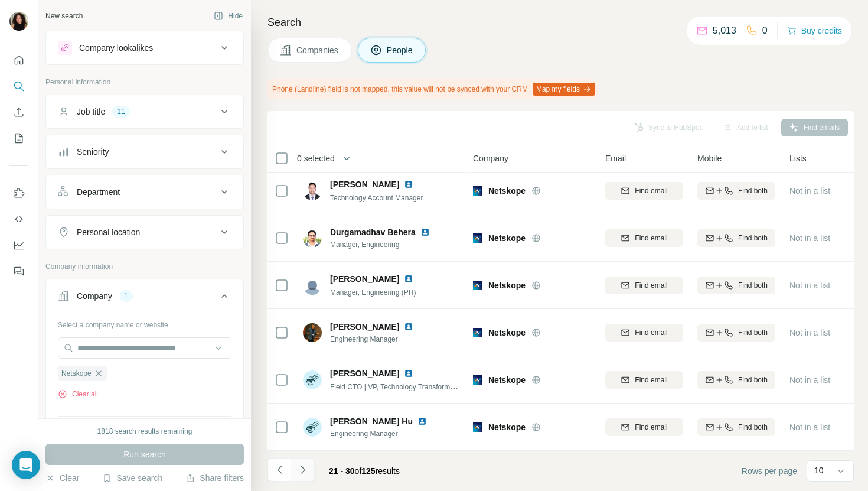  What do you see at coordinates (342, 470) in the screenshot?
I see `span: 21 - 30` at bounding box center [342, 470].